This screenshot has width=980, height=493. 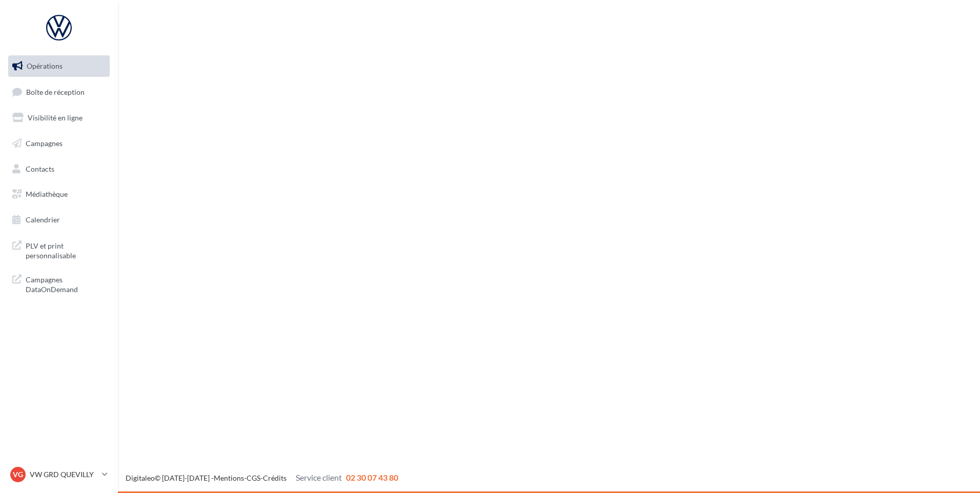 What do you see at coordinates (59, 250) in the screenshot?
I see `a: PLV et print personnalisable` at bounding box center [59, 250].